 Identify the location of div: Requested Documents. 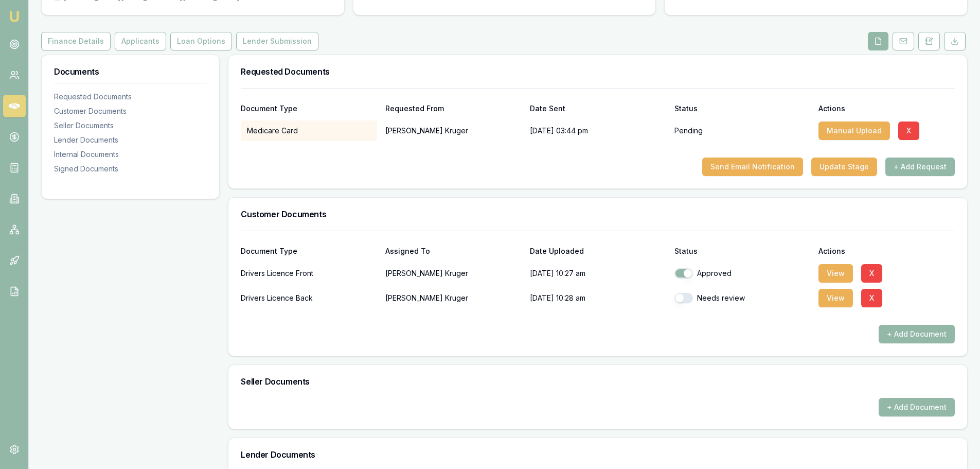
(130, 97).